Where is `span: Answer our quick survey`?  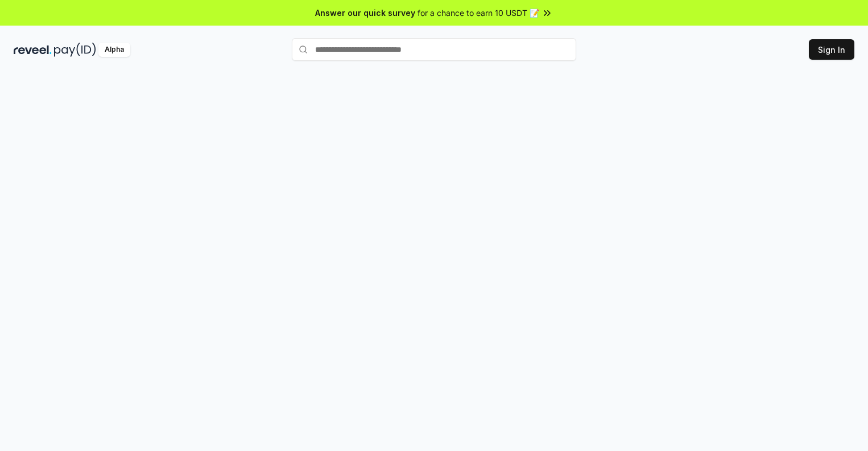 span: Answer our quick survey is located at coordinates (365, 12).